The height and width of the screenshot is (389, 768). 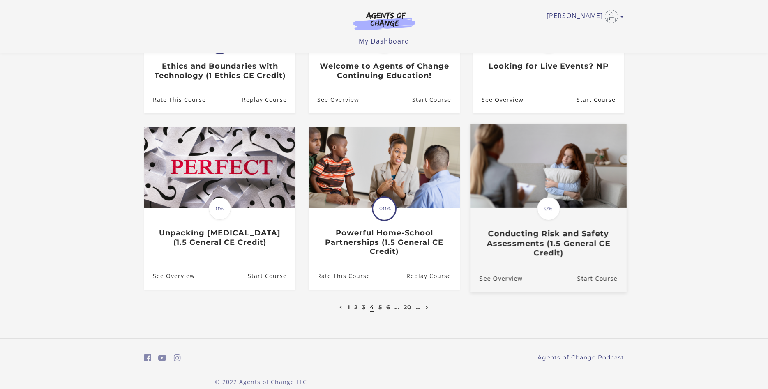 What do you see at coordinates (147, 358) in the screenshot?
I see `i: https://www.facebook.com/groups/aswbtestprep (Open in a new window)` at bounding box center [147, 358].